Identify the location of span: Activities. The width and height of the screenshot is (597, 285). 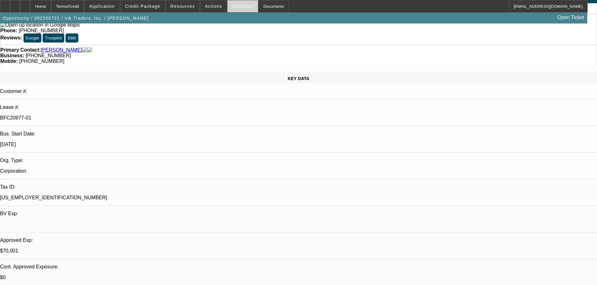
(243, 6).